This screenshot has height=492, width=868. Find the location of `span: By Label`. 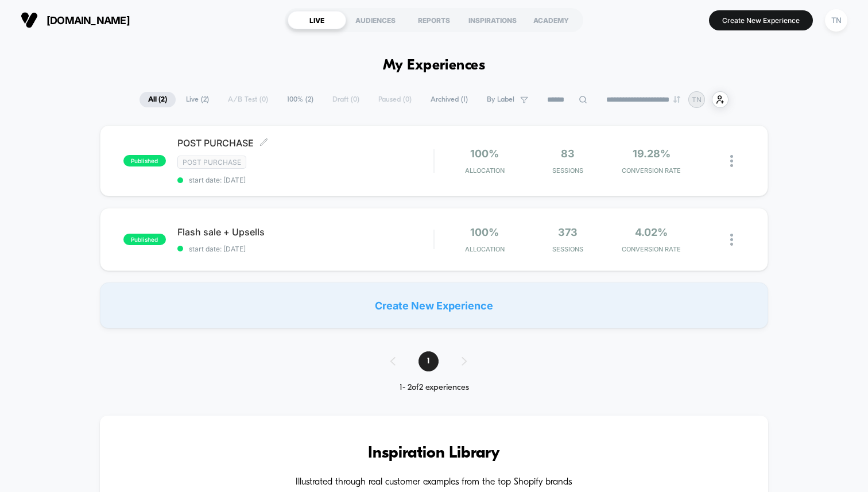

span: By Label is located at coordinates (501, 100).